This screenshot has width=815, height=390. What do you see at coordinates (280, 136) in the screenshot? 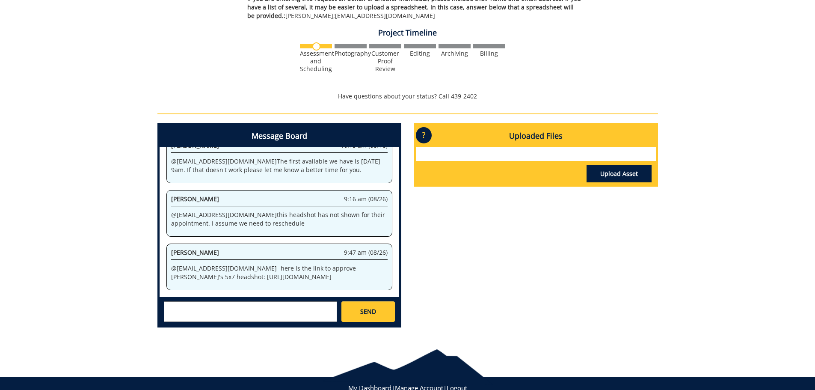
I see `h4: Message Board` at bounding box center [280, 136].